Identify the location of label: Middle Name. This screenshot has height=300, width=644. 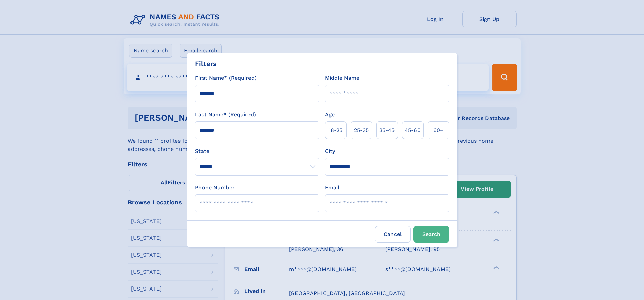
(342, 78).